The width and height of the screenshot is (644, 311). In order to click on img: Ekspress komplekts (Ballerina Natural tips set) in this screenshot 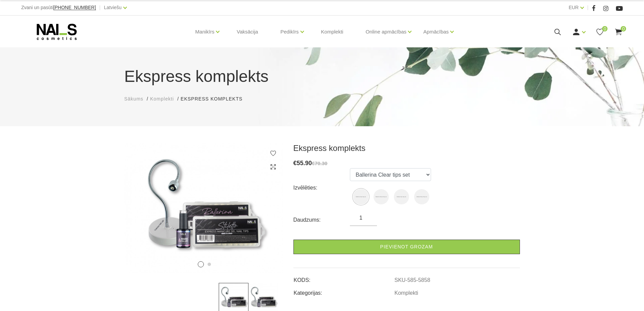, I will do `click(381, 196)`.